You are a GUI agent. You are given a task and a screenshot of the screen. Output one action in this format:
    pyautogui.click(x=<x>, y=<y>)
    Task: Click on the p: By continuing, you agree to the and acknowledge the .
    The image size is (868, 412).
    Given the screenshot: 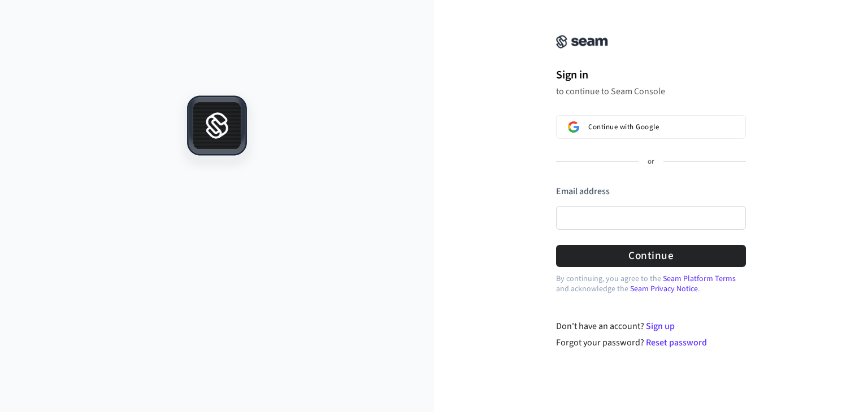 What is the action you would take?
    pyautogui.click(x=651, y=285)
    